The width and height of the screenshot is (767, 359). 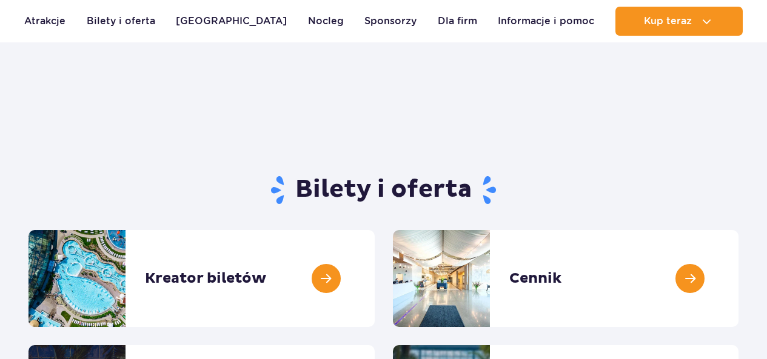 What do you see at coordinates (667, 21) in the screenshot?
I see `span: Kup teraz` at bounding box center [667, 21].